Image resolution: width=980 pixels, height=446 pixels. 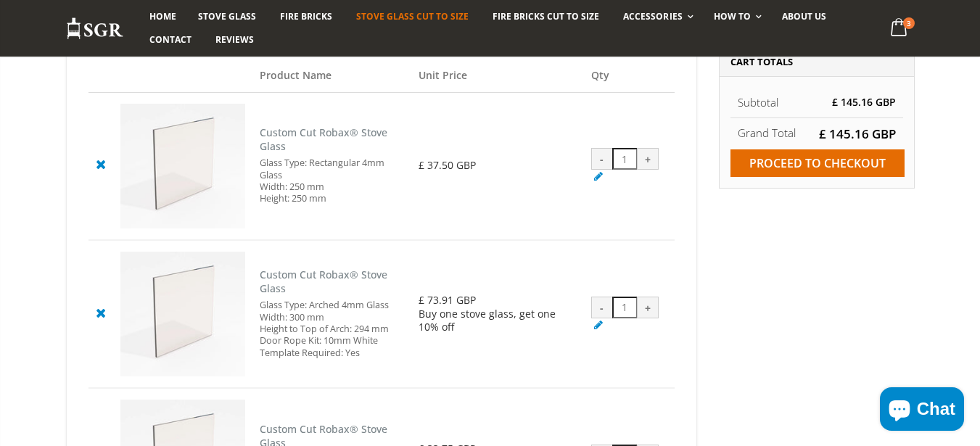 What do you see at coordinates (307, 16) in the screenshot?
I see `span: Fire Bricks` at bounding box center [307, 16].